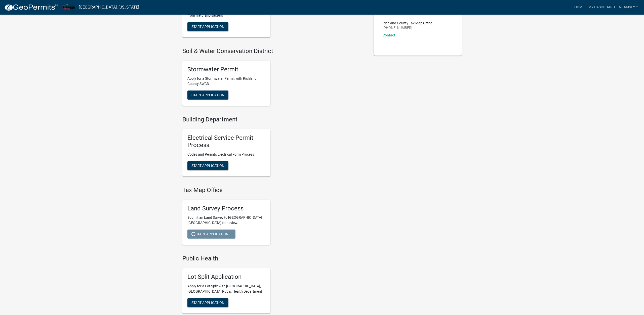  I want to click on a: Home, so click(579, 7).